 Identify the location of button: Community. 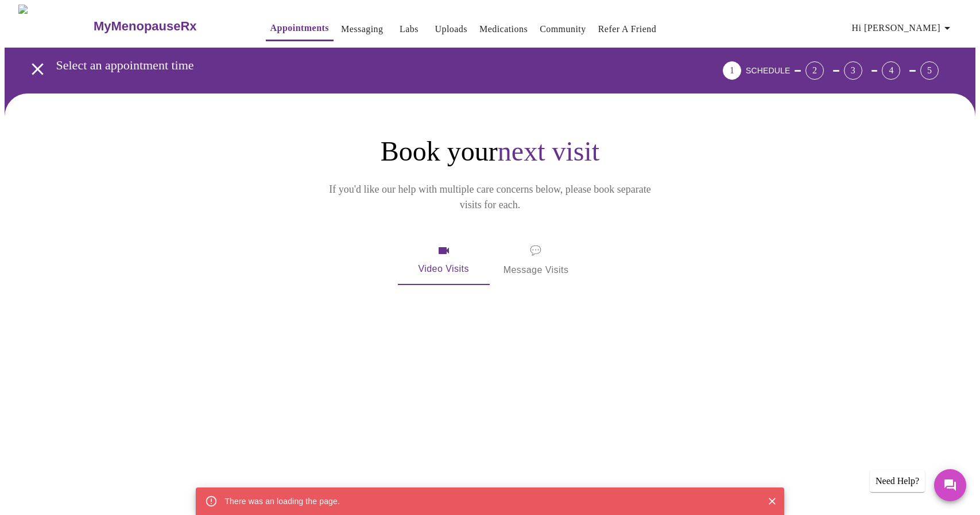
(562, 30).